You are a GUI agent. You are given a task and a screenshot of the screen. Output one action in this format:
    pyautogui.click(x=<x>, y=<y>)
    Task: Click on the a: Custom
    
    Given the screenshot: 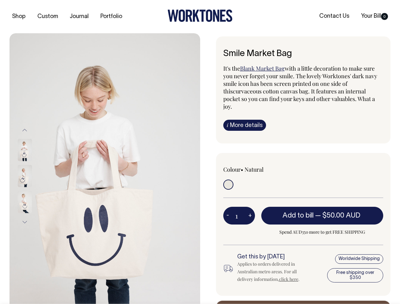 What is the action you would take?
    pyautogui.click(x=47, y=16)
    